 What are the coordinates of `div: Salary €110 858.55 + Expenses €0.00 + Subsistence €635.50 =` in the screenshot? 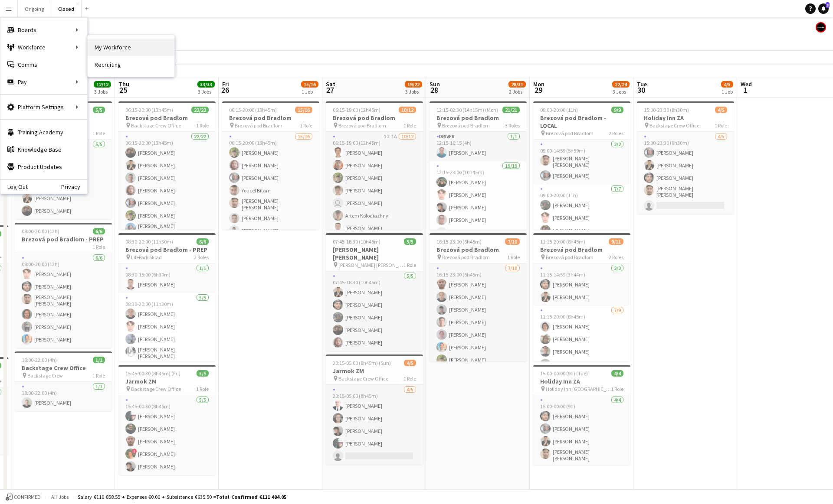 It's located at (182, 497).